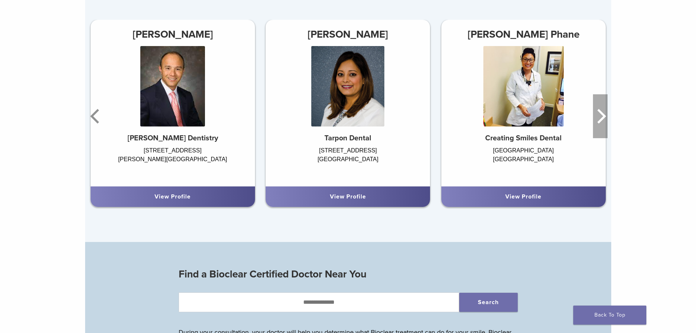  Describe the element at coordinates (172, 86) in the screenshot. I see `img: Dr. Larry Saylor` at that location.